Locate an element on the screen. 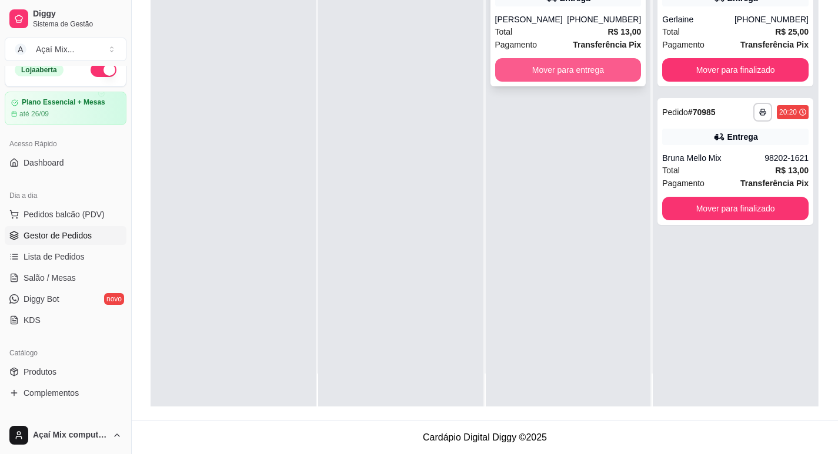 This screenshot has height=454, width=838. span: KDS is located at coordinates (32, 320).